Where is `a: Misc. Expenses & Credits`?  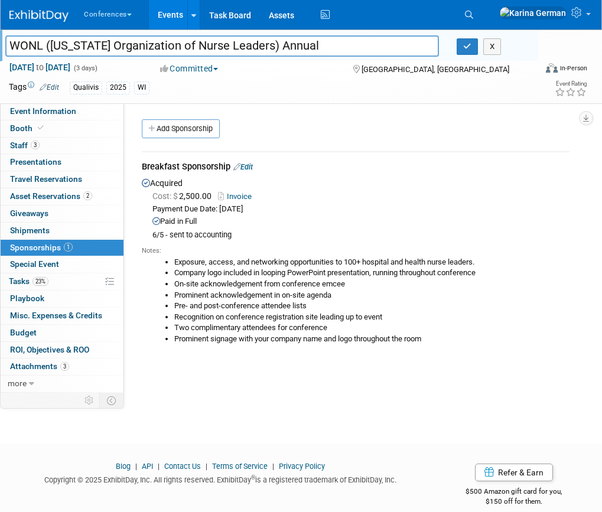
a: Misc. Expenses & Credits is located at coordinates (62, 316).